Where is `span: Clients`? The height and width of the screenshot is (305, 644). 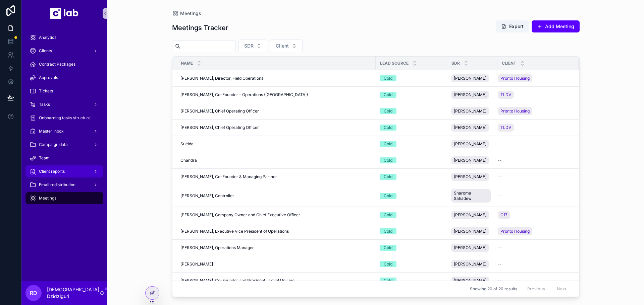 span: Clients is located at coordinates (45, 51).